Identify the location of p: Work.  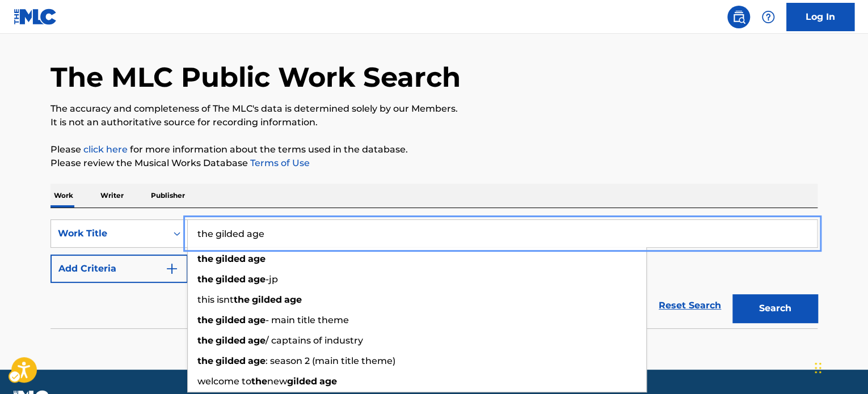
(63, 195).